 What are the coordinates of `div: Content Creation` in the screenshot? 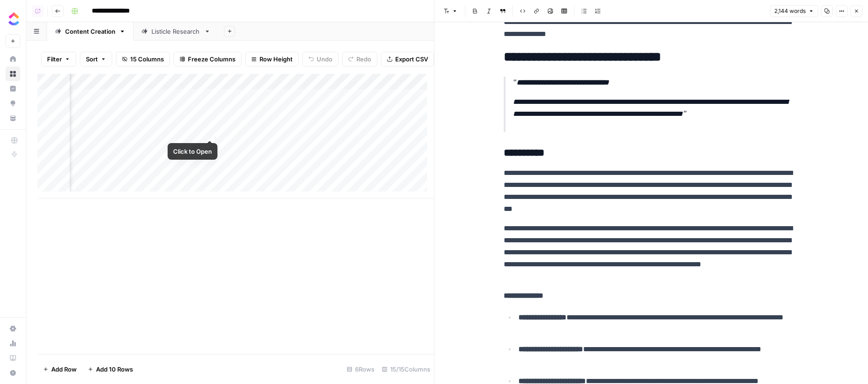 It's located at (90, 31).